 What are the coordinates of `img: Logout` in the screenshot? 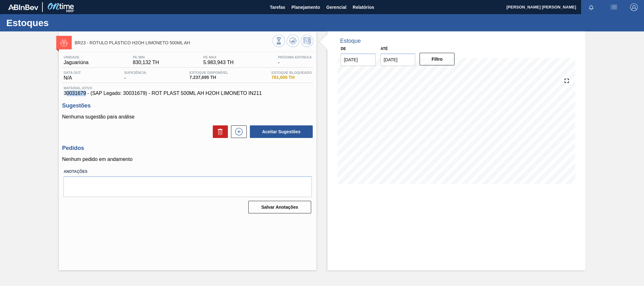 It's located at (634, 7).